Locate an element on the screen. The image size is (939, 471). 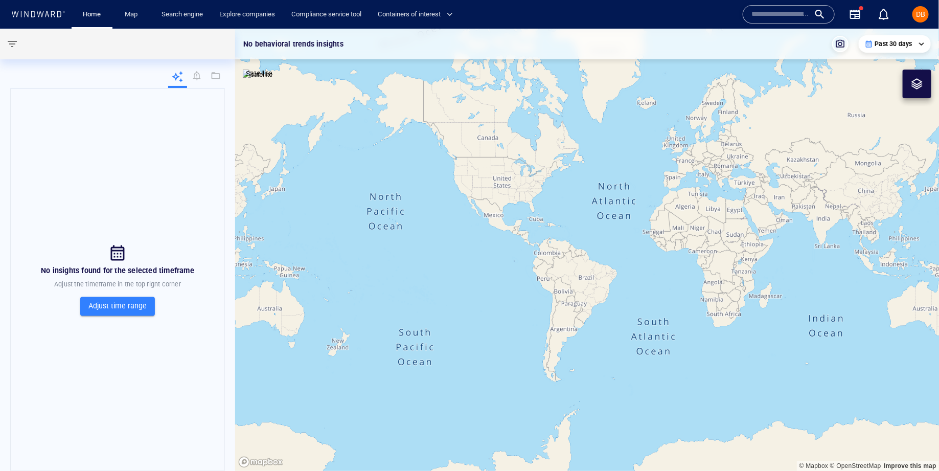
button: Adjust time range is located at coordinates (118, 306).